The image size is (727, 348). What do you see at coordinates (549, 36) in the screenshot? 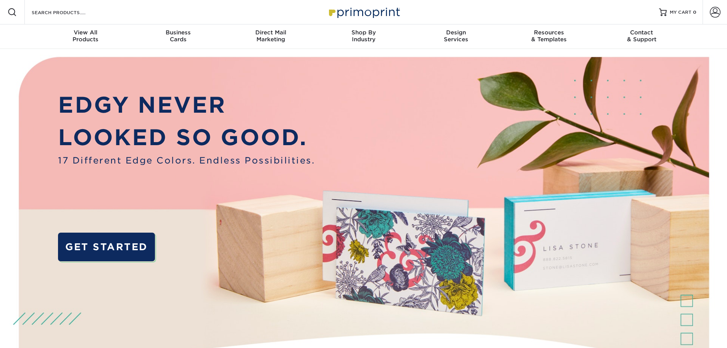
I see `div: & Templates` at bounding box center [549, 36].